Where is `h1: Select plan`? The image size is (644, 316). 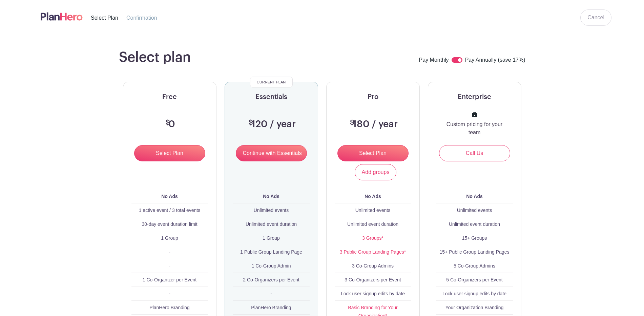 h1: Select plan is located at coordinates (155, 57).